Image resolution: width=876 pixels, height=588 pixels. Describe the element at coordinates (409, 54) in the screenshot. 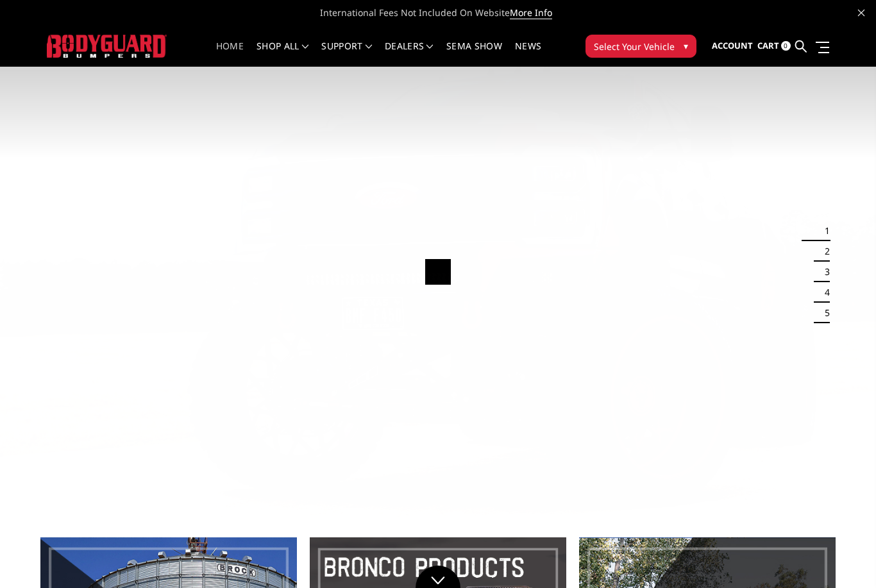

I see `a: Dealers` at that location.